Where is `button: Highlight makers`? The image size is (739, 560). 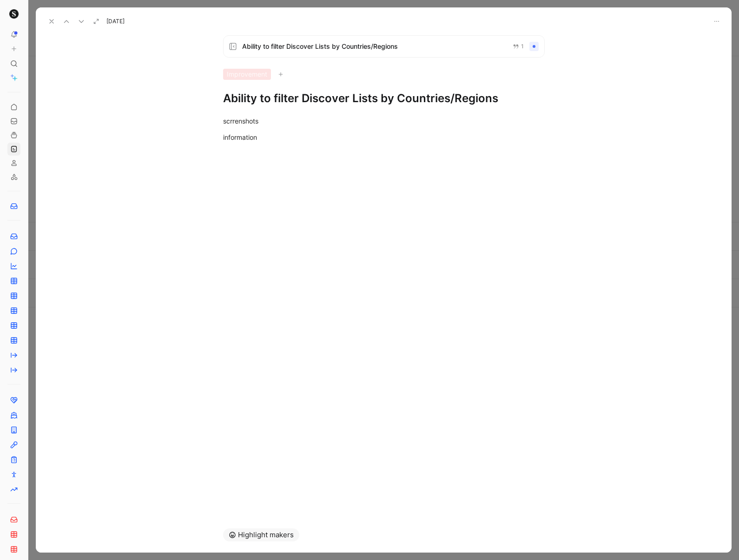
button: Highlight makers is located at coordinates (261, 535).